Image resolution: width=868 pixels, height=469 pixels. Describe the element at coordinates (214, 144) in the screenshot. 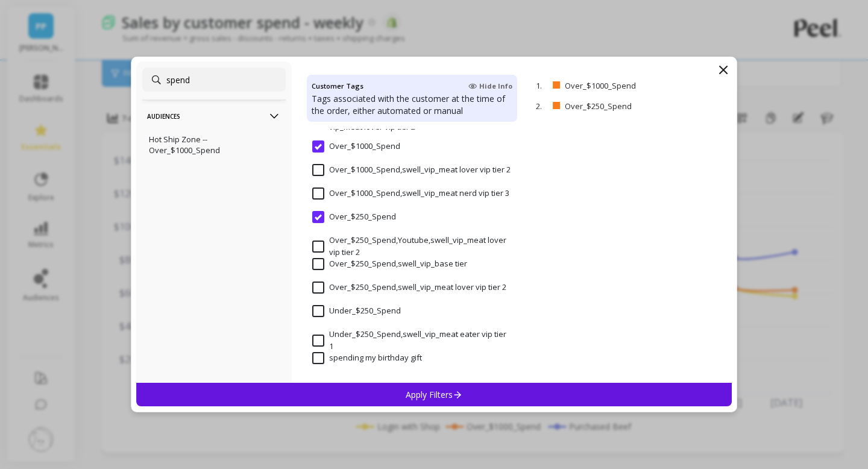

I see `p: Hot Ship Zone -- Over_$1000_Spend` at that location.